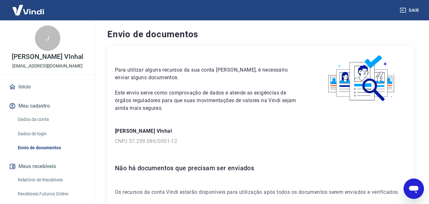 Image resolution: width=429 pixels, height=204 pixels. Describe the element at coordinates (28, 10) in the screenshot. I see `img: Vindi` at that location.